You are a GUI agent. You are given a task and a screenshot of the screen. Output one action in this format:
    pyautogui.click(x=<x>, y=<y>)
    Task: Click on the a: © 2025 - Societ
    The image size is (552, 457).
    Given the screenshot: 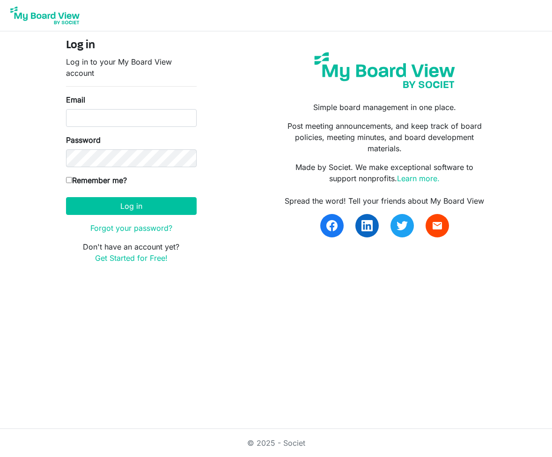 What is the action you would take?
    pyautogui.click(x=276, y=443)
    